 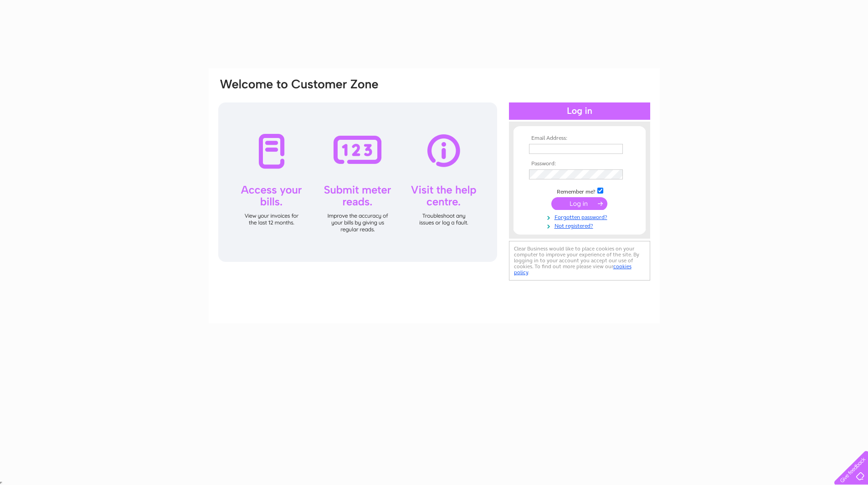 What do you see at coordinates (581, 225) in the screenshot?
I see `a: Not registered?` at bounding box center [581, 225].